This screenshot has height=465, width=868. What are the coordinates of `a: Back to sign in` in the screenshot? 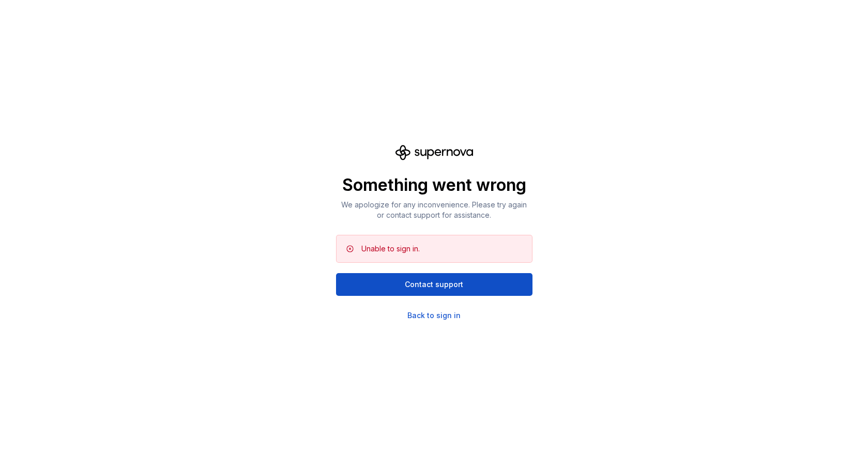 It's located at (434, 315).